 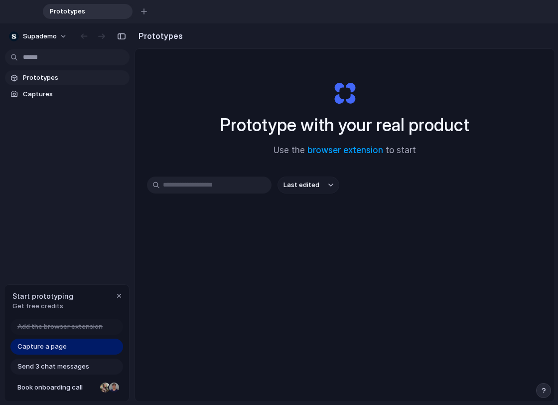 I want to click on span: Captures, so click(x=74, y=94).